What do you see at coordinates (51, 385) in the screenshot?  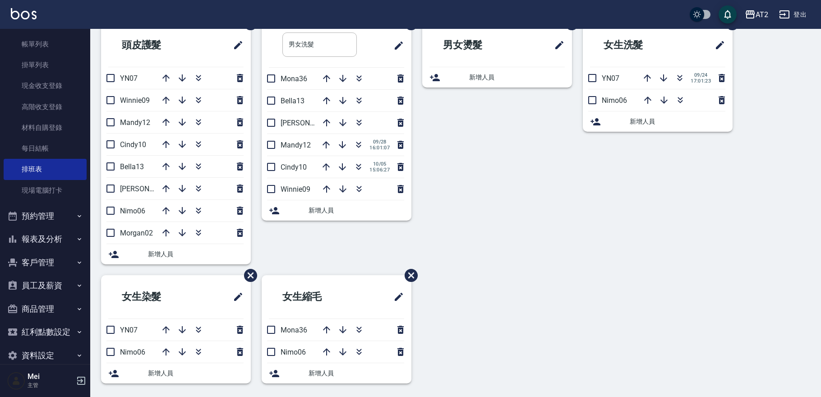 I see `p: 主管` at bounding box center [51, 385].